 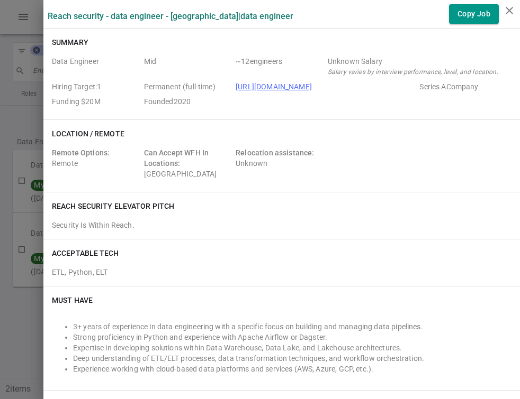 I want to click on span: Job Type, so click(x=188, y=87).